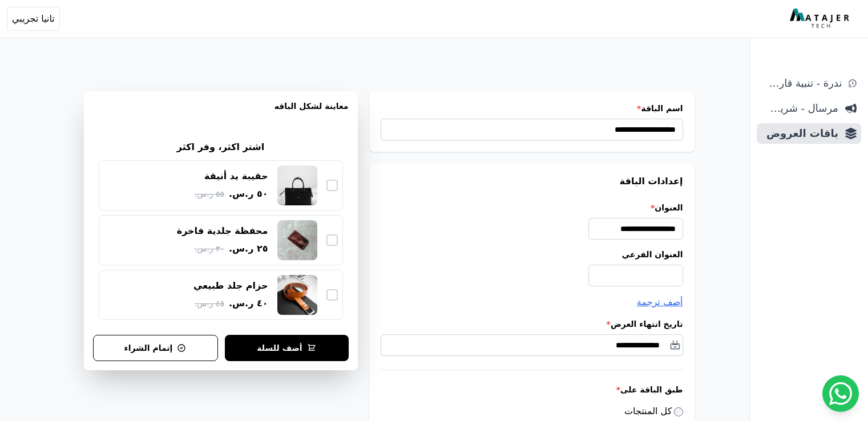  I want to click on span: ٤٠ ر.س., so click(249, 303).